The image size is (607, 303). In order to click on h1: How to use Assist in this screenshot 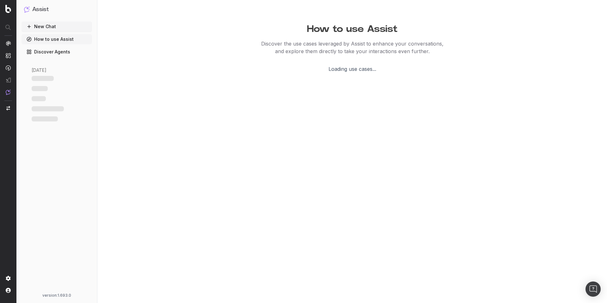, I will do `click(352, 28)`.